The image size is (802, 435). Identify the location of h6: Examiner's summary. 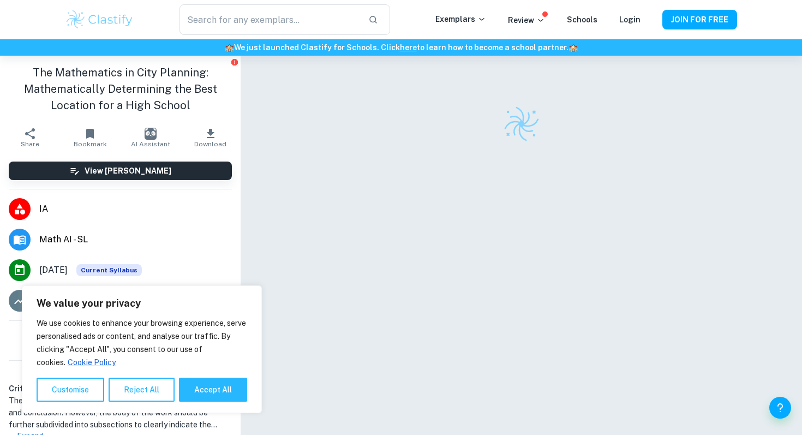
(120, 371).